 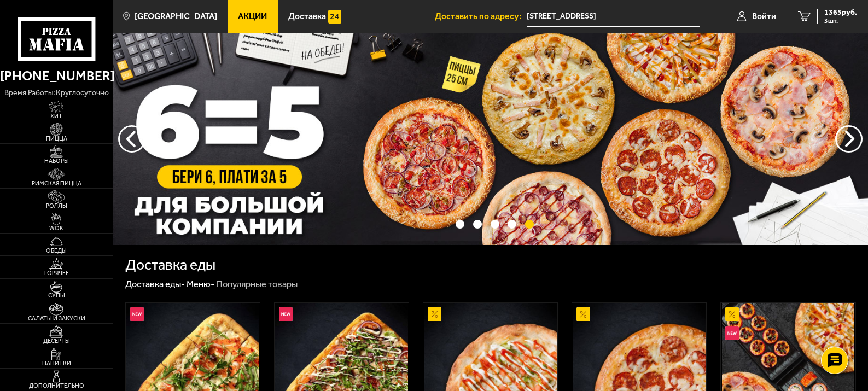 I want to click on a: Меню-, so click(x=200, y=283).